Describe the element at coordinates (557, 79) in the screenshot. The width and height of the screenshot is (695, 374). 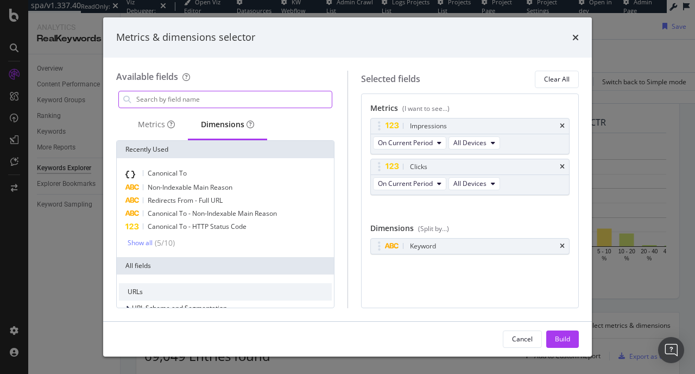
I see `div: Clear All` at that location.